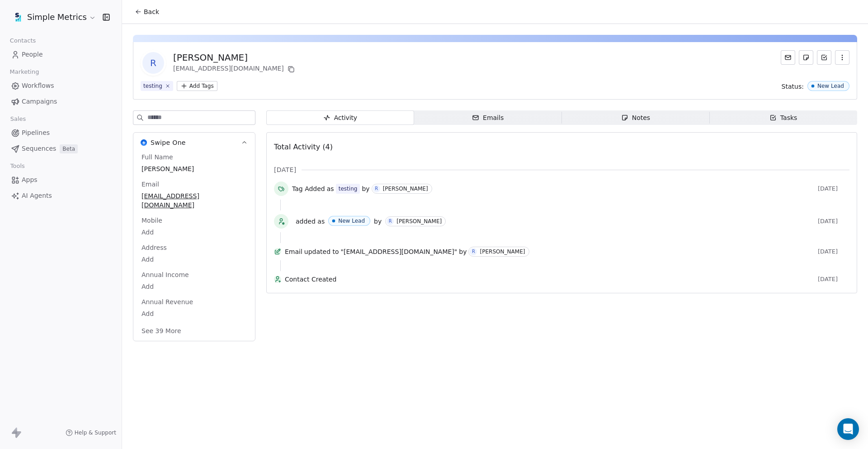 Image resolution: width=868 pixels, height=449 pixels. What do you see at coordinates (61, 54) in the screenshot?
I see `a: People` at bounding box center [61, 54].